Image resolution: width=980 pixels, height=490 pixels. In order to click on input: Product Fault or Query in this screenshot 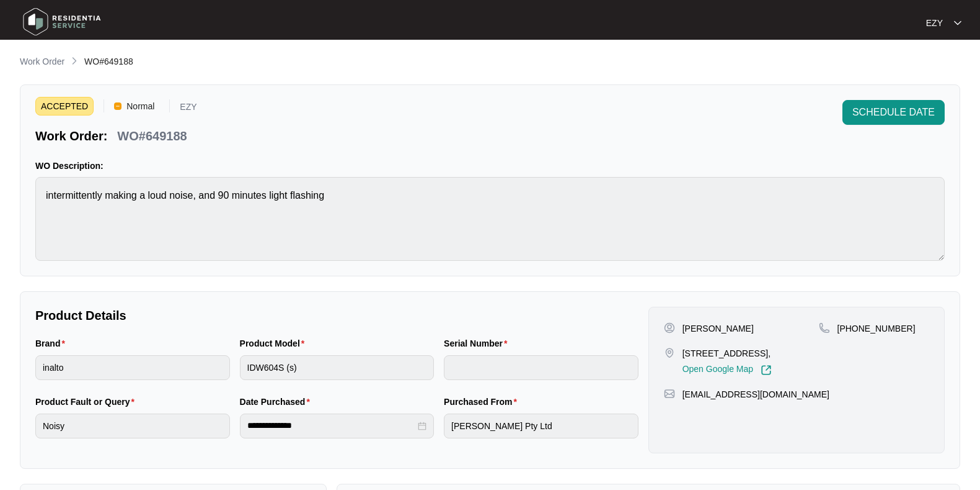, I will do `click(132, 426)`.